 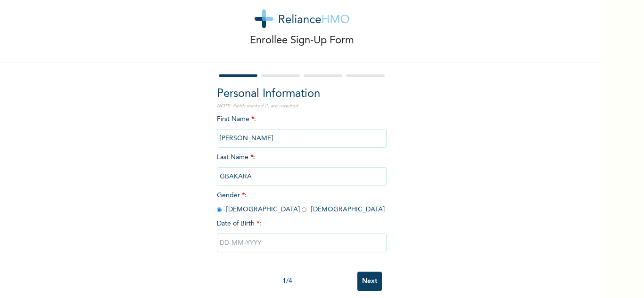 I want to click on input: Enter your last name, so click(x=302, y=176).